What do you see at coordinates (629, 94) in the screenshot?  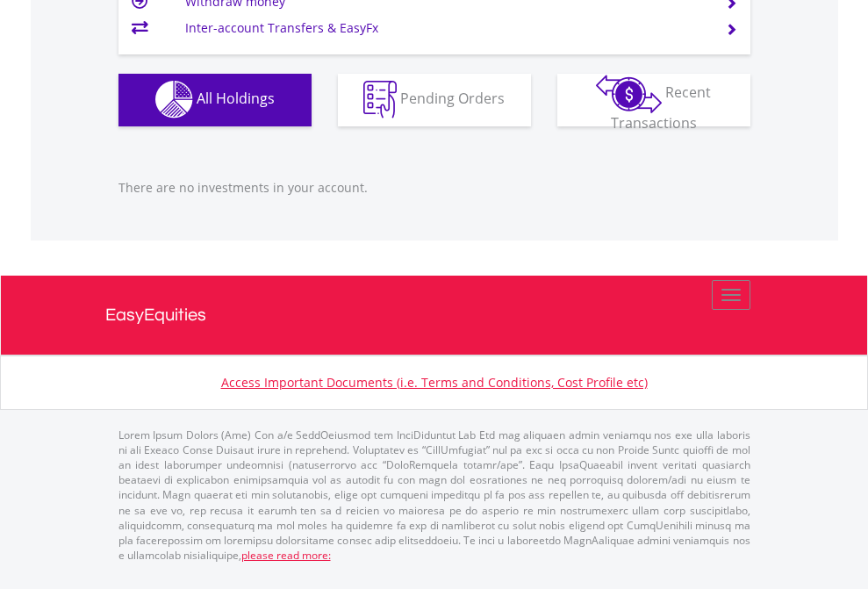 I see `img: transactions-zar-wht.png` at bounding box center [629, 94].